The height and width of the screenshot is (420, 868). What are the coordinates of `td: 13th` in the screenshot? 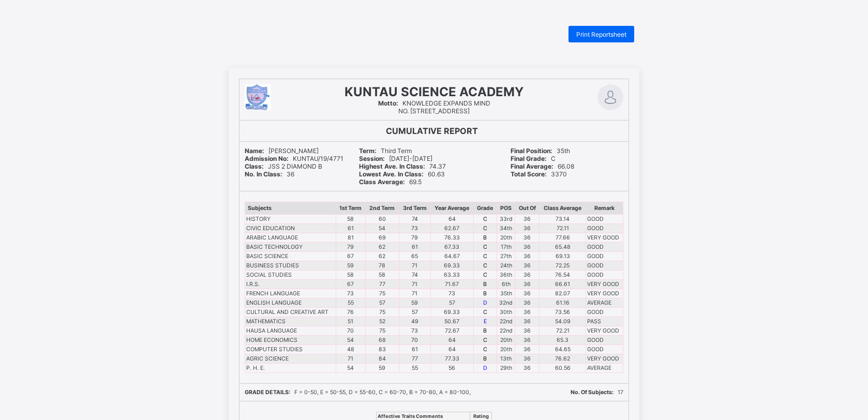 It's located at (506, 359).